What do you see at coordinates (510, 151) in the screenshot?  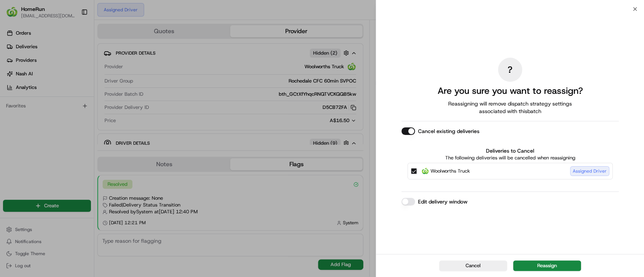 I see `label: Deliveries to Cancel` at bounding box center [510, 151].